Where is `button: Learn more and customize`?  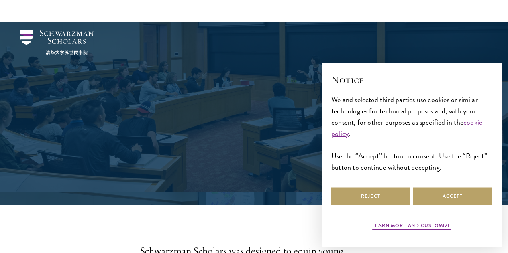 button: Learn more and customize is located at coordinates (412, 227).